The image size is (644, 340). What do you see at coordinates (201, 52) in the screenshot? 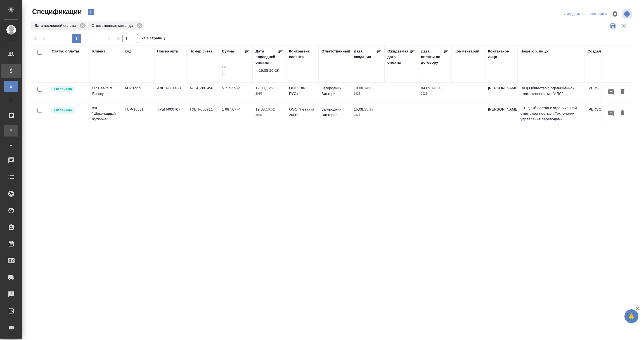
I see `div: Номер счета` at bounding box center [201, 52].